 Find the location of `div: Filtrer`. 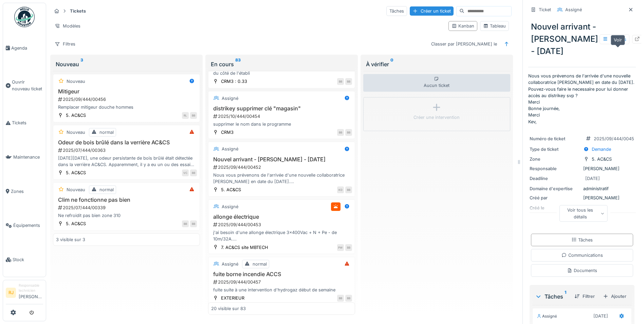

div: Filtrer is located at coordinates (585, 296).